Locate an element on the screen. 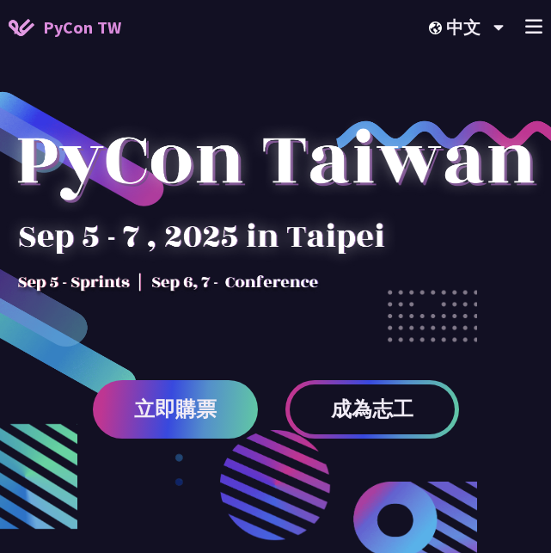  a: 成為志工 is located at coordinates (372, 409).